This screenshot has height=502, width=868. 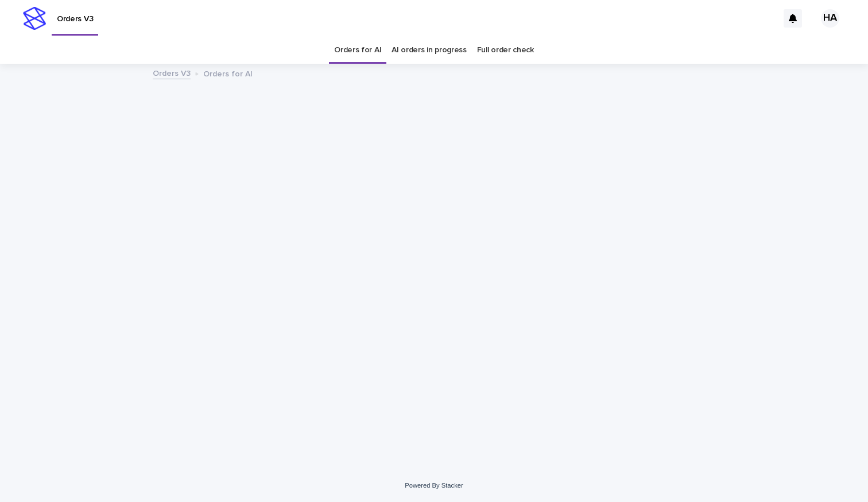 I want to click on a: AI orders in progress, so click(x=429, y=50).